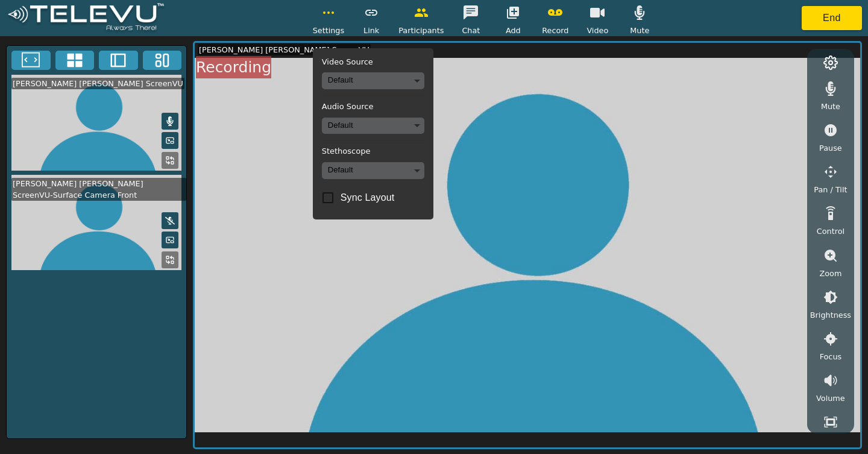  What do you see at coordinates (368, 198) in the screenshot?
I see `span: Sync Layout` at bounding box center [368, 198].